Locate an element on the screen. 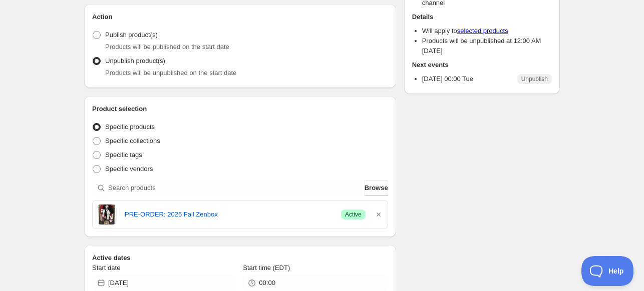 Image resolution: width=644 pixels, height=291 pixels. span: Unpublish is located at coordinates (534, 79).